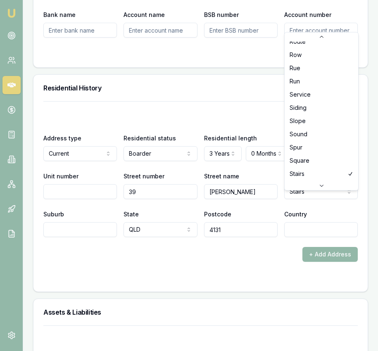 The image size is (378, 351). Describe the element at coordinates (300, 95) in the screenshot. I see `span: Service` at that location.